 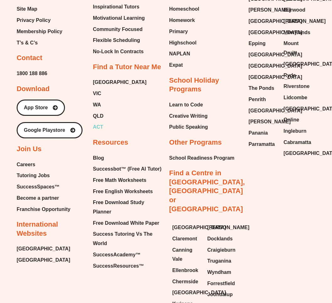 I want to click on a: Panania, so click(x=263, y=133).